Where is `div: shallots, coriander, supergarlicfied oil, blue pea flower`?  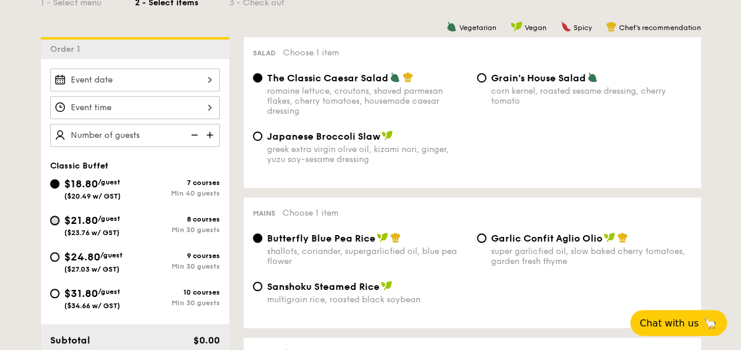
div: shallots, coriander, supergarlicfied oil, blue pea flower is located at coordinates (367, 256).